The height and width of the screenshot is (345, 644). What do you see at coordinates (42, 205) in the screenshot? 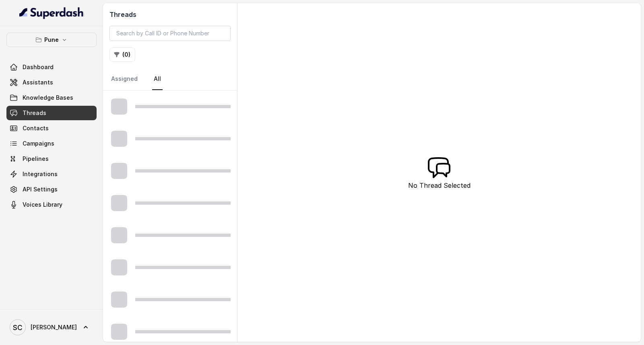
I see `span: Voices Library` at bounding box center [42, 205].